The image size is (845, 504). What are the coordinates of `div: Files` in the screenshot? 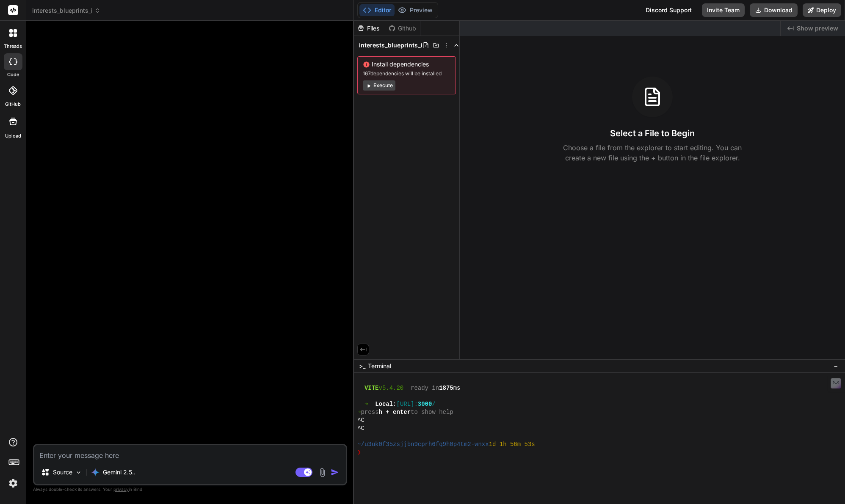 It's located at (369, 28).